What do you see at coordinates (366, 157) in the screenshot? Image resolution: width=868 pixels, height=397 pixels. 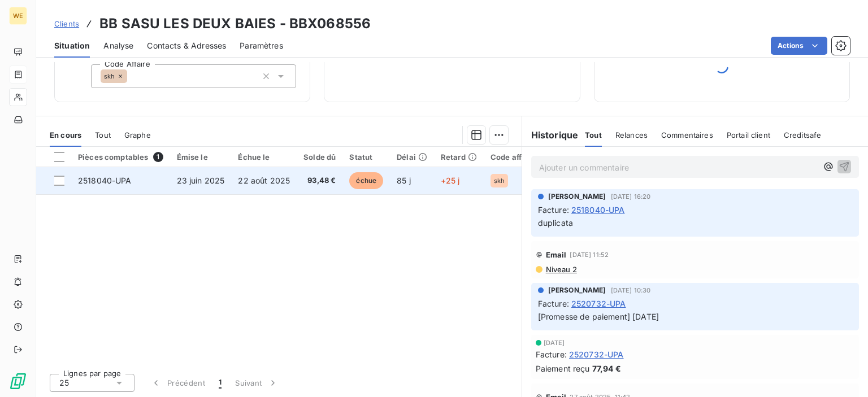 I see `div: Statut` at bounding box center [366, 157].